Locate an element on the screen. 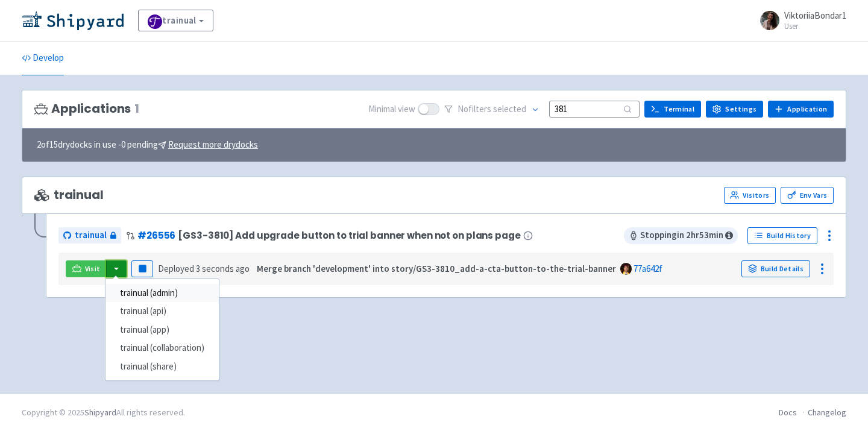  a: ViktoriiaBondar1 User is located at coordinates (799, 20).